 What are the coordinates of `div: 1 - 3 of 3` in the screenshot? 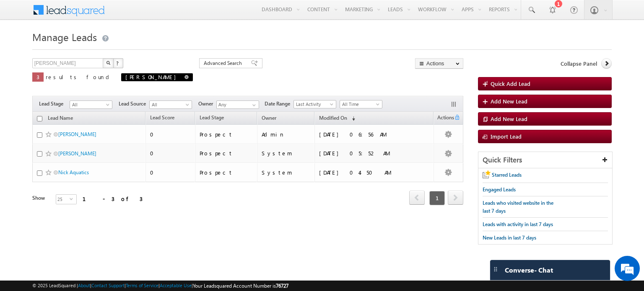 It's located at (113, 199).